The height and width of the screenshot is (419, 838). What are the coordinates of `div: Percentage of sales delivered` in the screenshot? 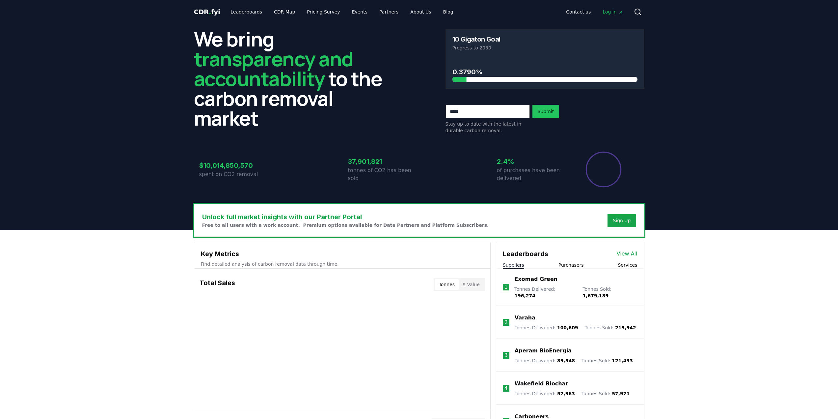 It's located at (604, 169).